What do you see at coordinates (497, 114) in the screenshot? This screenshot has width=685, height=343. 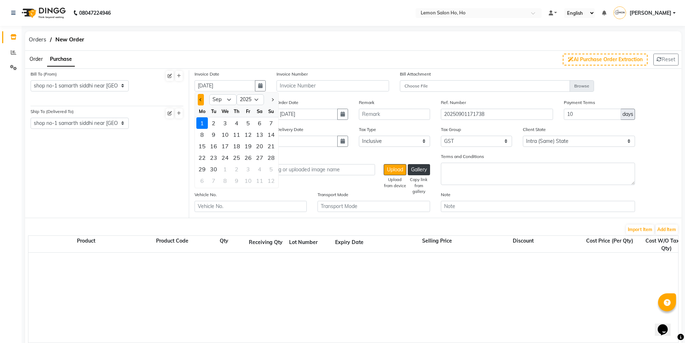 I see `input: Reference Number` at bounding box center [497, 114].